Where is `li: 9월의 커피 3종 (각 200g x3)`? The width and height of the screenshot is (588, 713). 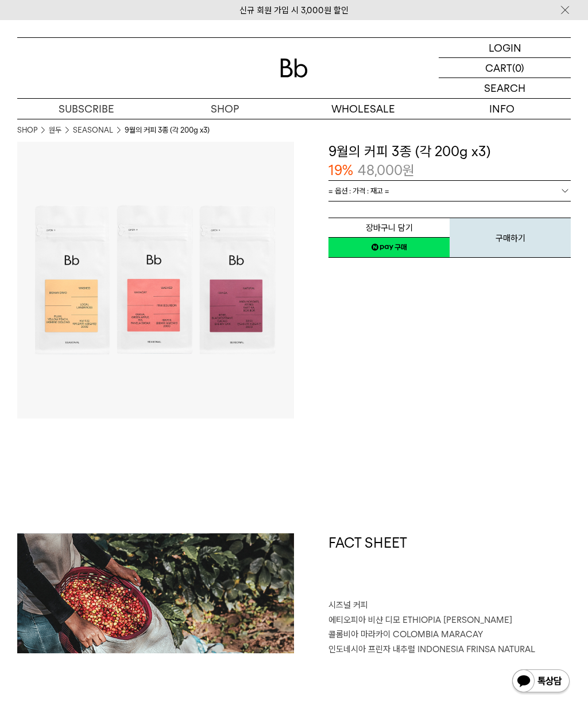
li: 9월의 커피 3종 (각 200g x3) is located at coordinates (167, 130).